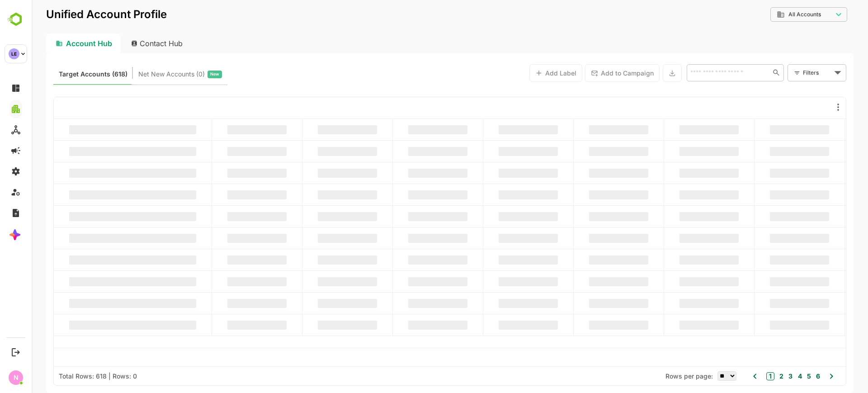  I want to click on span: Net New Accounts ( 0 ), so click(139, 75).